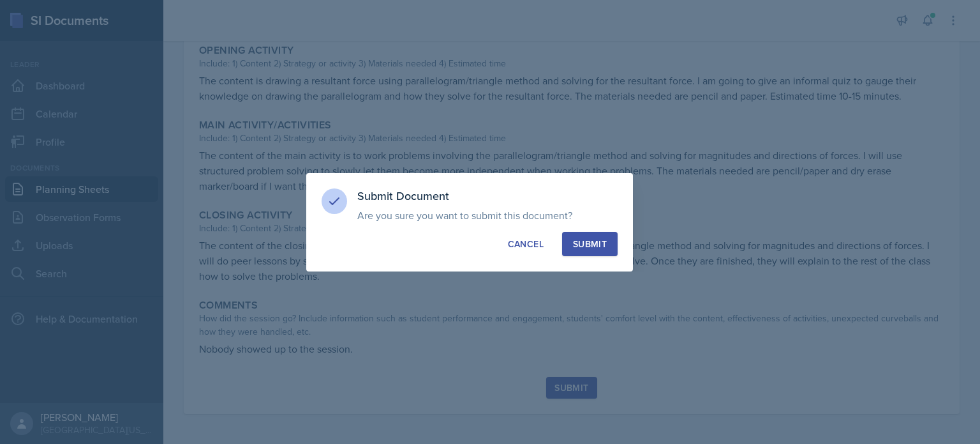 This screenshot has height=444, width=980. Describe the element at coordinates (526, 244) in the screenshot. I see `div: Cancel` at that location.